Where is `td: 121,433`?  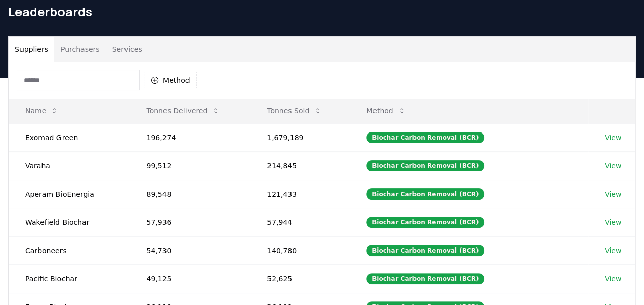
td: 121,433 is located at coordinates (300, 193).